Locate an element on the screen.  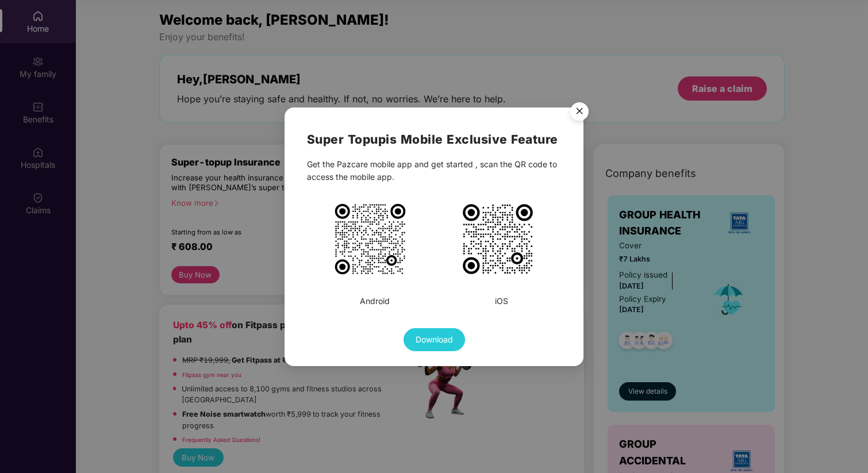
span: Download is located at coordinates (434, 339).